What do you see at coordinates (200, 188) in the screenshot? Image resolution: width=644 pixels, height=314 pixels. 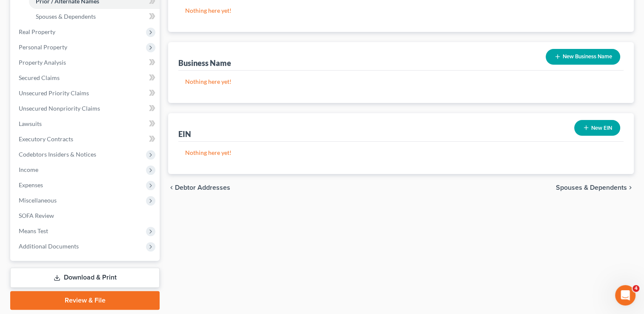 I see `button: chevron_left Debtor Addresses` at bounding box center [200, 188].